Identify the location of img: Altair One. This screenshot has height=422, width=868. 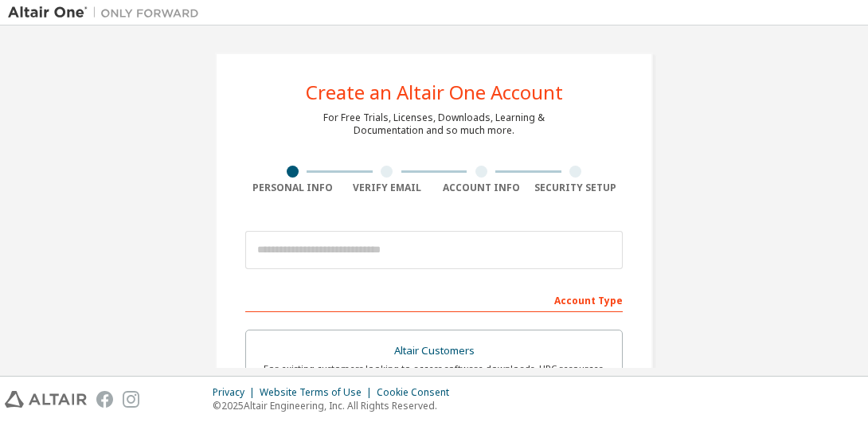
(108, 13).